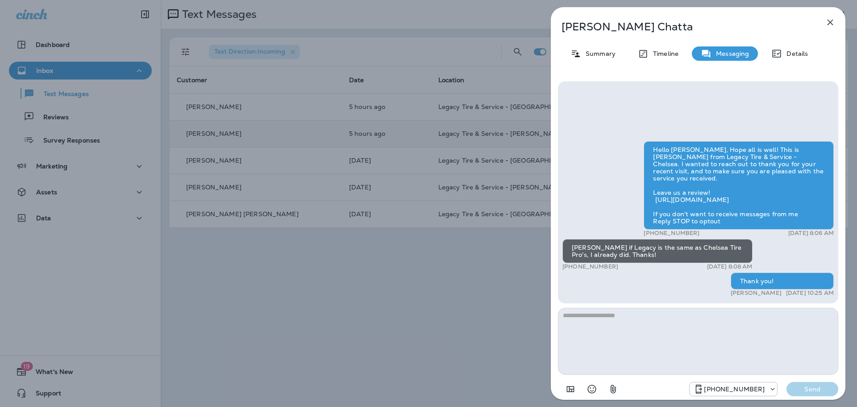 This screenshot has width=857, height=407. What do you see at coordinates (592, 389) in the screenshot?
I see `button: Select an emoji` at bounding box center [592, 389].